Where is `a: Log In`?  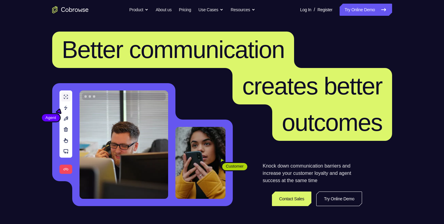 a: Log In is located at coordinates (306, 10).